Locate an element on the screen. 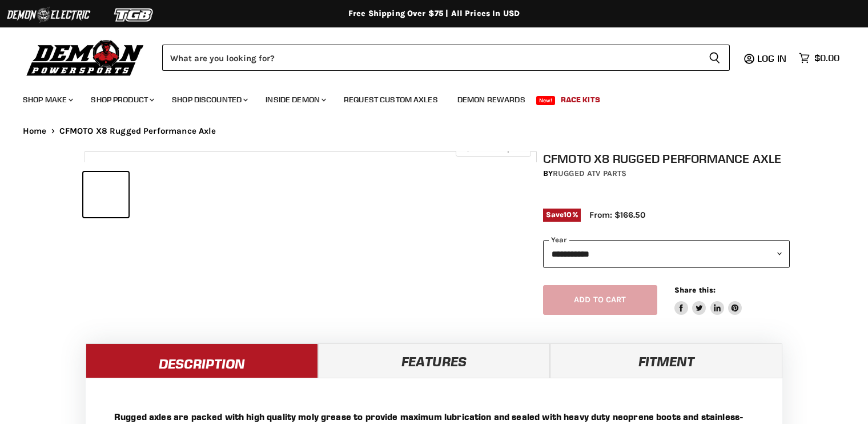  ul: Main menu is located at coordinates (425, 97).